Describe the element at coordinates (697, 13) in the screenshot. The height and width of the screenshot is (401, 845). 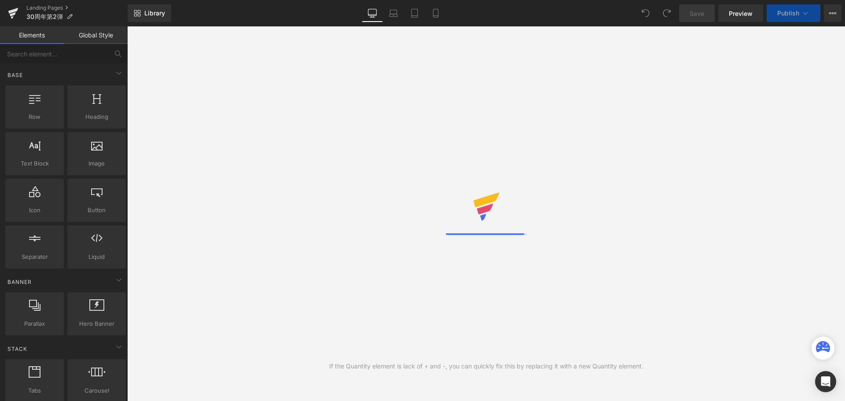
I see `span: Save` at that location.